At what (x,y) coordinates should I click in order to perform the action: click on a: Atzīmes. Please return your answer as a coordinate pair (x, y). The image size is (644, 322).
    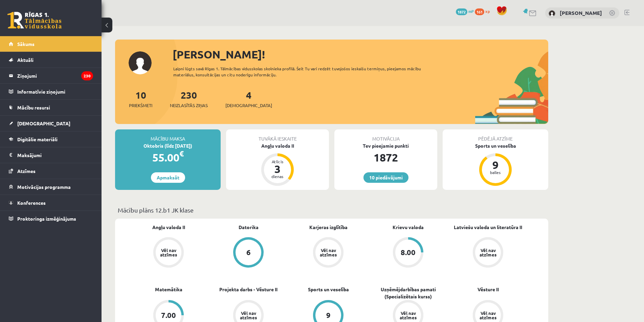
    Looking at the image, I should click on (51, 171).